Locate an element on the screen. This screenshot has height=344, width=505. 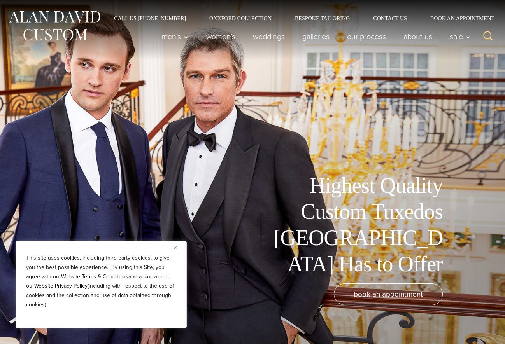
a: Book an Appointment is located at coordinates (458, 18).